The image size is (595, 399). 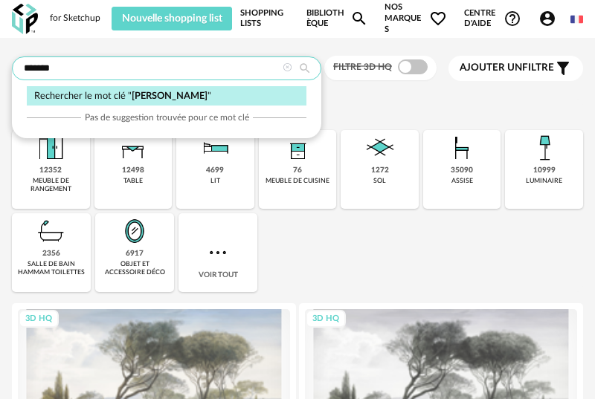 What do you see at coordinates (380, 148) in the screenshot?
I see `img: Sol.png` at bounding box center [380, 148].